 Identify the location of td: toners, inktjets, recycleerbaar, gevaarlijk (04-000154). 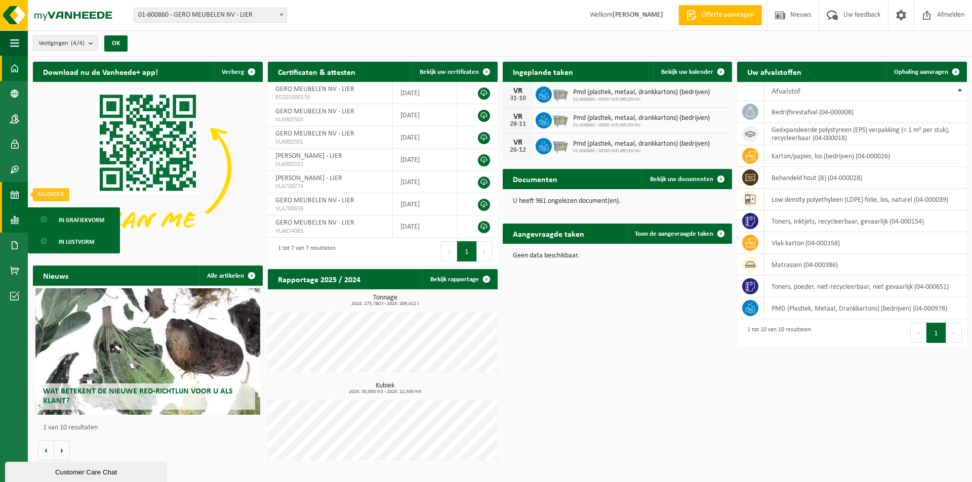
(865, 221).